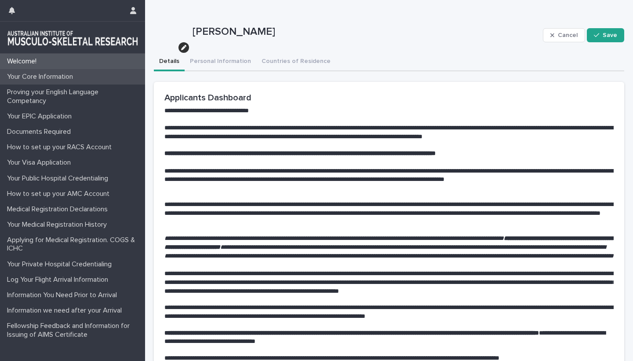 The image size is (633, 361). I want to click on p: Your Public Hospital Credentialing, so click(59, 178).